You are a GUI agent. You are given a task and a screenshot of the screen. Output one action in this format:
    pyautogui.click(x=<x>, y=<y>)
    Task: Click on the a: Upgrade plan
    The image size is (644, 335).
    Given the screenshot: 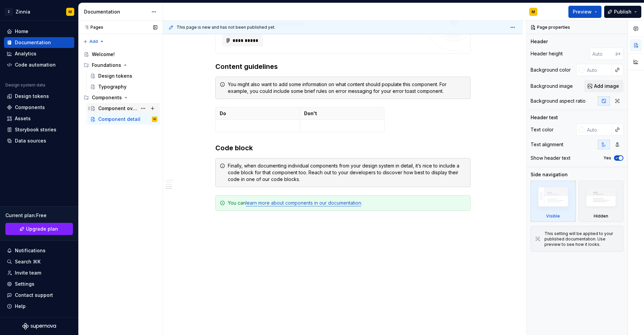 What is the action you would take?
    pyautogui.click(x=39, y=229)
    